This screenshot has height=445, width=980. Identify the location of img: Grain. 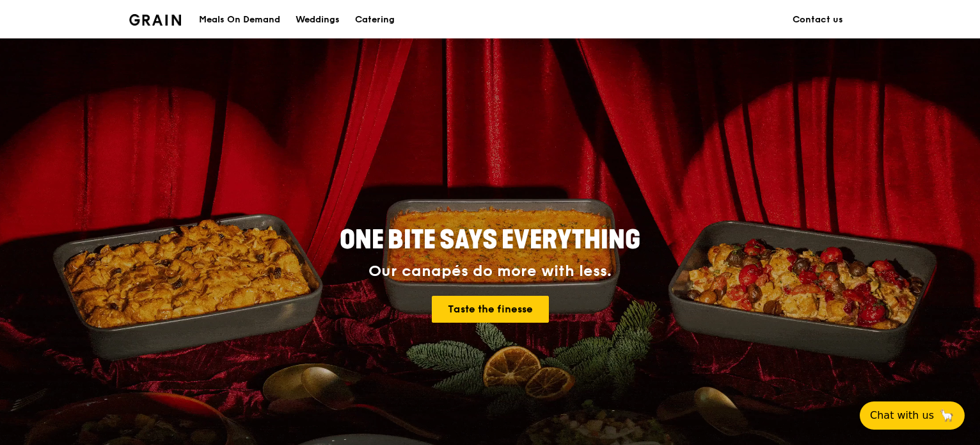
(155, 19).